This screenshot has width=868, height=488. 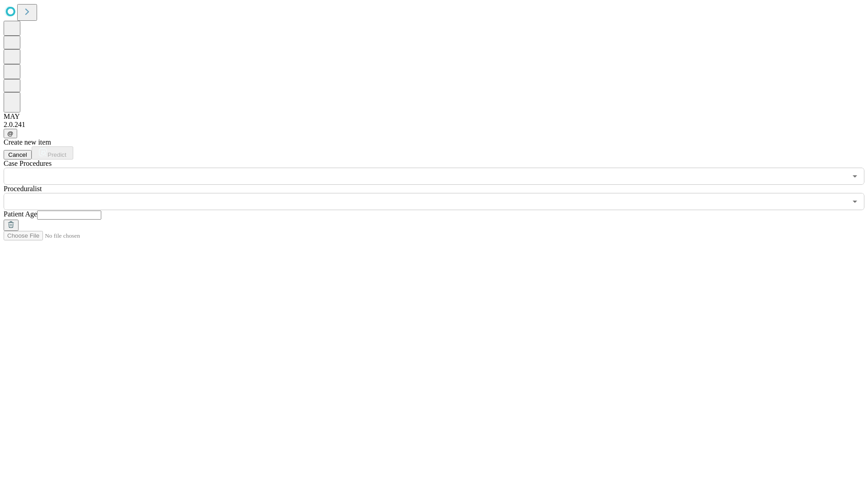 What do you see at coordinates (434, 125) in the screenshot?
I see `div: 2.0.241` at bounding box center [434, 125].